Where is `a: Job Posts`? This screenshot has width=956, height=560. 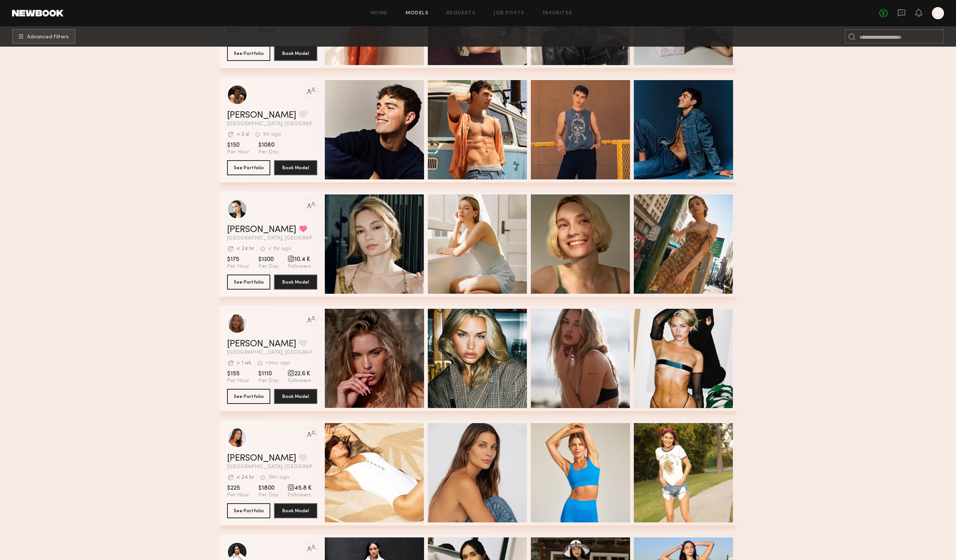
a: Job Posts is located at coordinates (509, 13).